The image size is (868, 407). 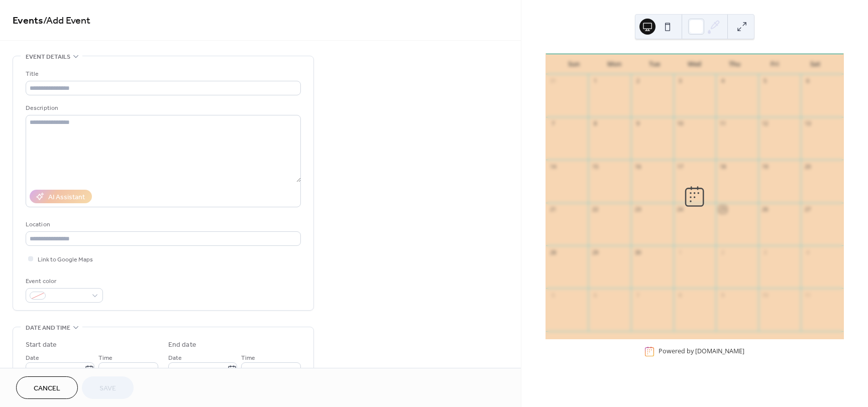 I want to click on div: 16, so click(x=637, y=166).